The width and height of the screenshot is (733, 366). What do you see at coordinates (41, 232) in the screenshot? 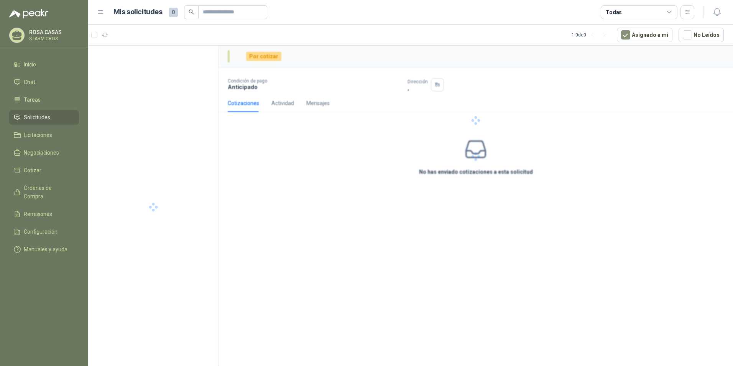
I see `span: Configuración` at bounding box center [41, 232].